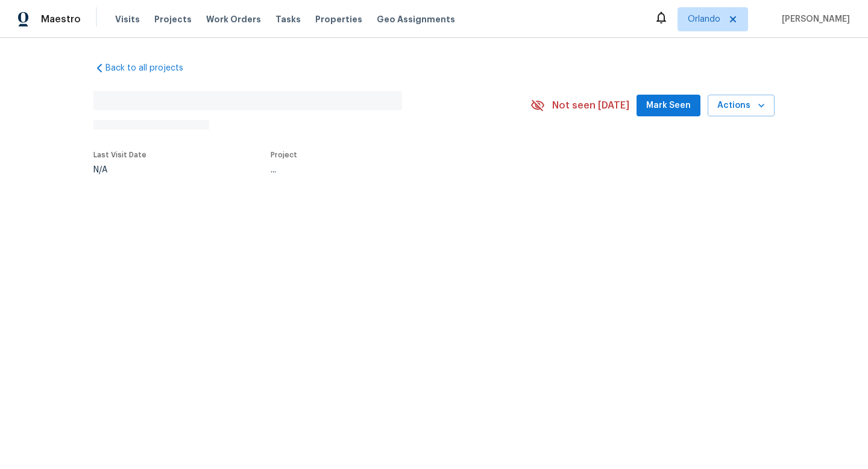 Image resolution: width=868 pixels, height=469 pixels. What do you see at coordinates (741, 106) in the screenshot?
I see `button: Actions` at bounding box center [741, 106].